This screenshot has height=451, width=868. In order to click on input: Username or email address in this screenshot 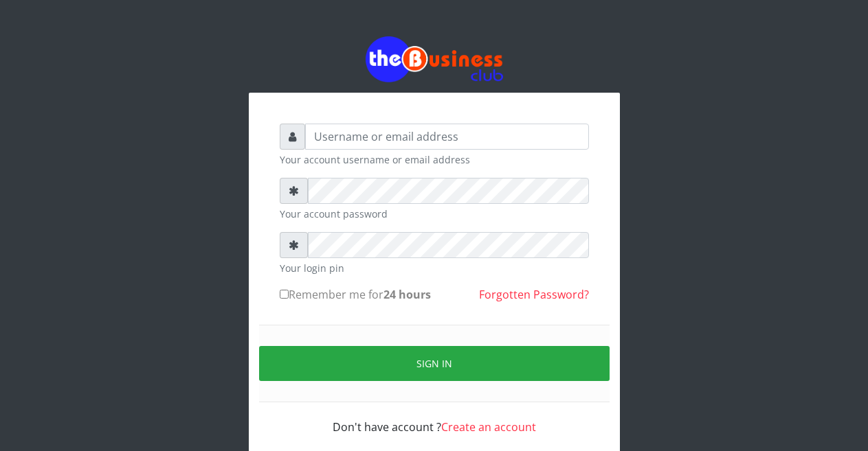, I will do `click(447, 137)`.